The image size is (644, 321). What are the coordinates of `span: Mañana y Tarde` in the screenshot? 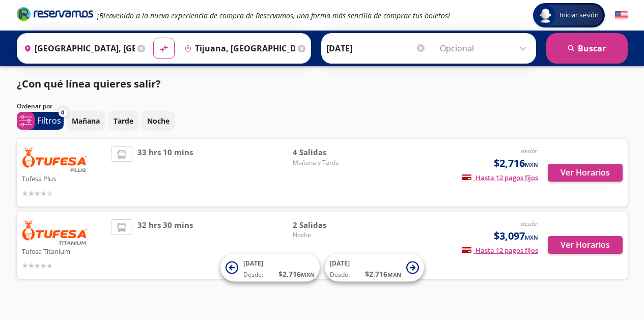 It's located at (328, 163).